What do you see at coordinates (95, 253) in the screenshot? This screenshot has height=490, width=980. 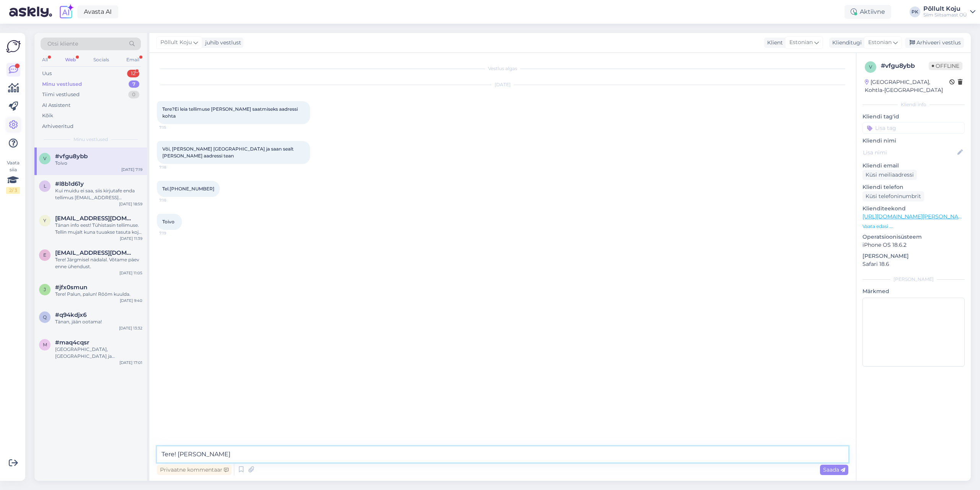 I see `span: etnerdaniel094@gmail.com` at bounding box center [95, 253].